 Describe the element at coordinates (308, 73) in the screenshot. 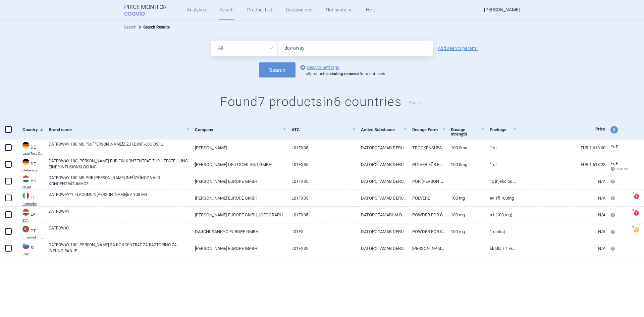

I see `strong: all` at that location.